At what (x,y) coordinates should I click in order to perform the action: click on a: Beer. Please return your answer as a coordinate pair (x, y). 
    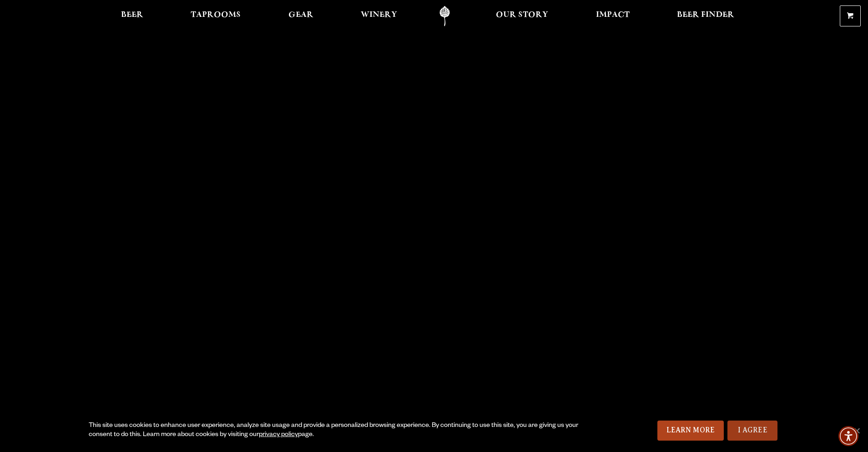
    Looking at the image, I should click on (132, 16).